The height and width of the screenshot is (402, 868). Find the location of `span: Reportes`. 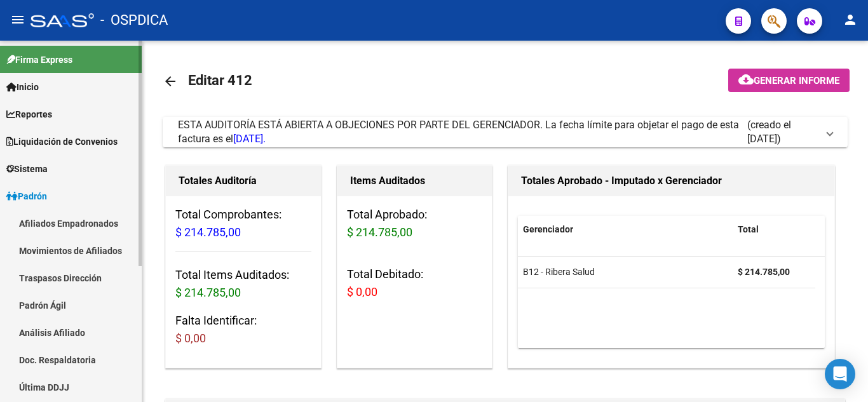

span: Reportes is located at coordinates (30, 114).